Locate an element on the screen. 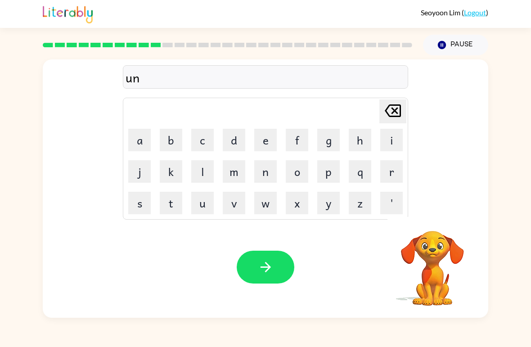 This screenshot has width=531, height=347. button: n is located at coordinates (266, 172).